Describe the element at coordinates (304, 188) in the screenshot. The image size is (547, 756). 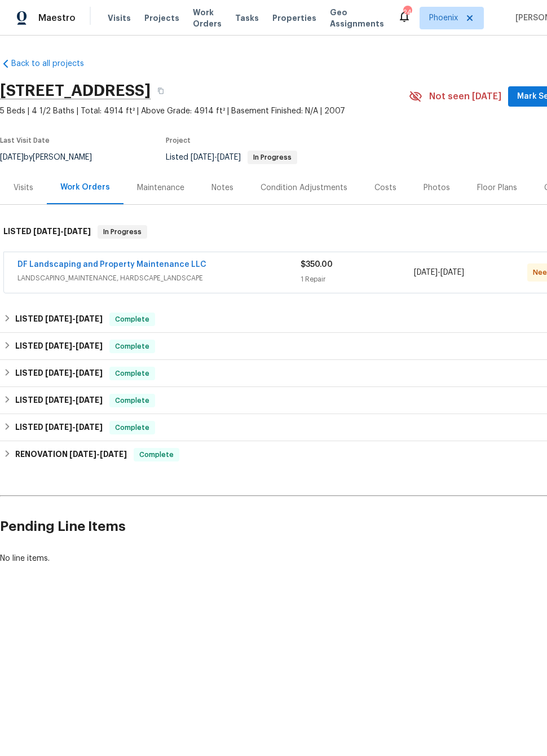
I see `div: Condition Adjustments` at that location.